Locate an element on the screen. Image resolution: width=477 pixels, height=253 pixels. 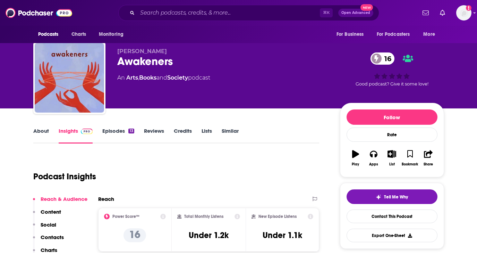
a: Arts is located at coordinates (132, 77).